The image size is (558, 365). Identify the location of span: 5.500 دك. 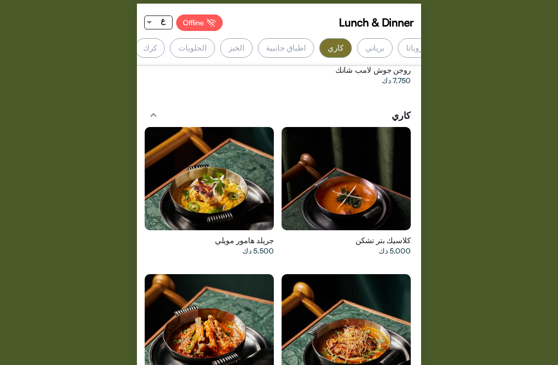
(258, 251).